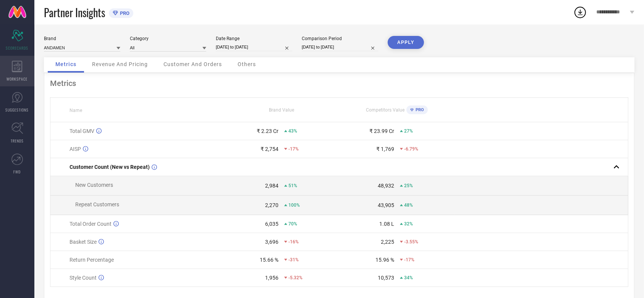  Describe the element at coordinates (110, 167) in the screenshot. I see `span: Customer Count (New vs Repeat)` at that location.